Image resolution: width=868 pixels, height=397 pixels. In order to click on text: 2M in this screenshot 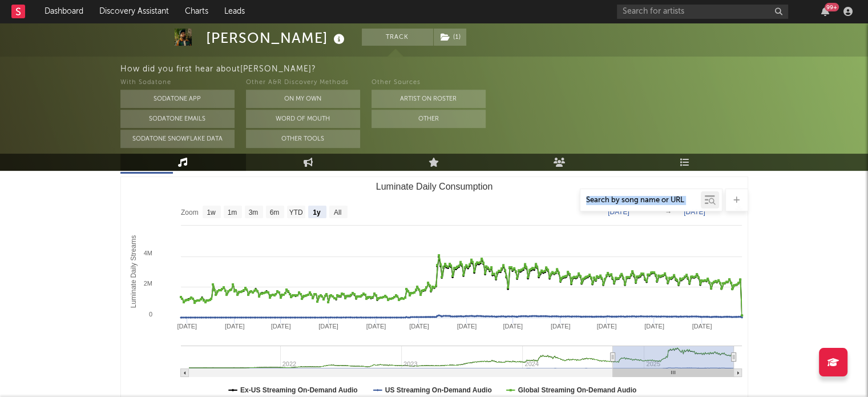, I will do `click(147, 283)`.